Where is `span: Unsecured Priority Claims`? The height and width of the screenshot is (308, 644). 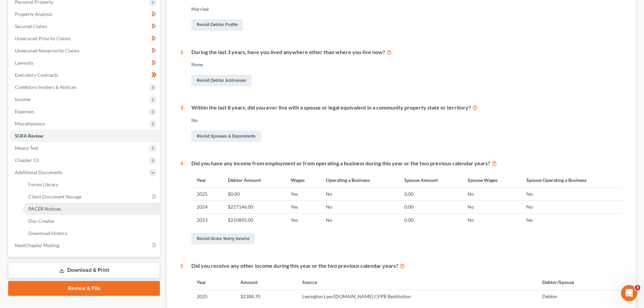 span: Unsecured Priority Claims is located at coordinates (42, 38).